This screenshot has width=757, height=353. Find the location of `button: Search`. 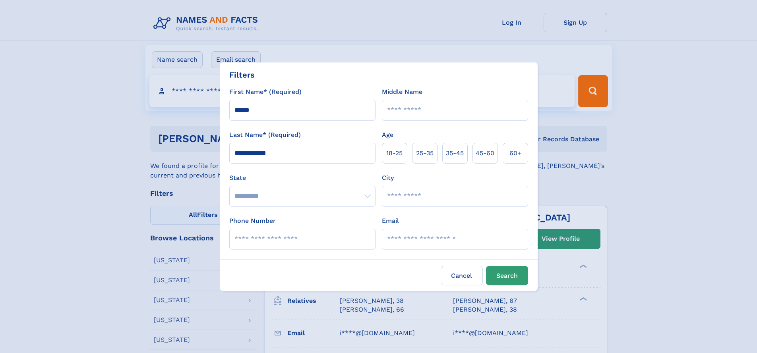

button: Search is located at coordinates (507, 275).